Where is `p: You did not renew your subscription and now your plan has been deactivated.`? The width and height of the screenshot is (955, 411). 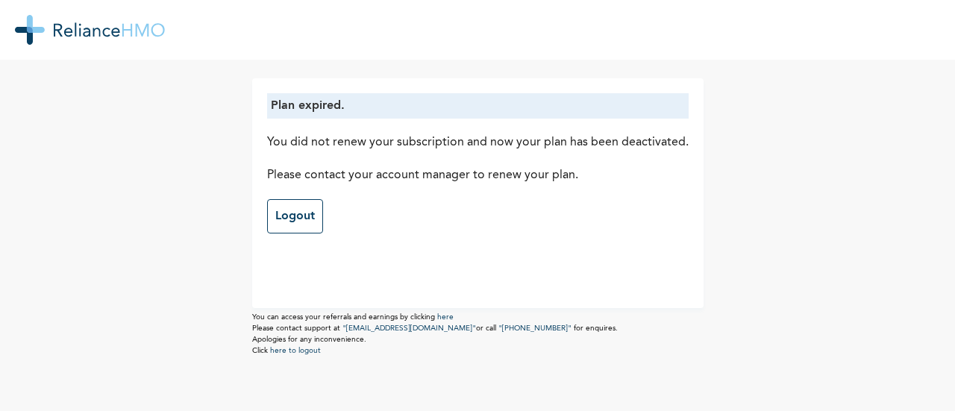 p: You did not renew your subscription and now your plan has been deactivated. is located at coordinates (478, 143).